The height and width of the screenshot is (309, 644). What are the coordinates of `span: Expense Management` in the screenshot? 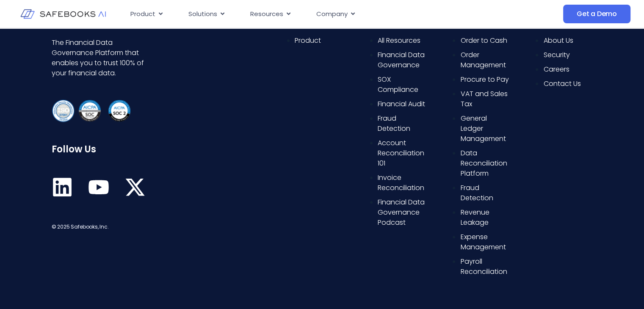 It's located at (483, 242).